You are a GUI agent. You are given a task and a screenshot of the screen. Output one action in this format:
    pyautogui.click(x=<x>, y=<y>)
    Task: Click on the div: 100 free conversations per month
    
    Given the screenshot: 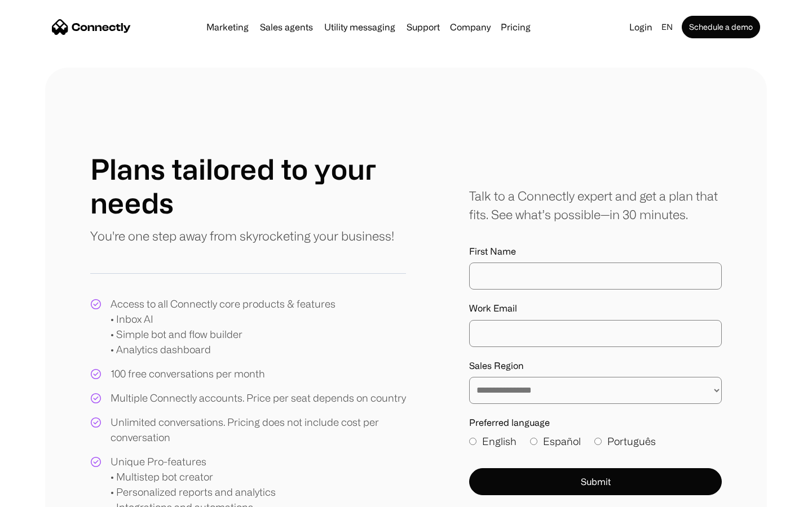 What is the action you would take?
    pyautogui.click(x=188, y=373)
    